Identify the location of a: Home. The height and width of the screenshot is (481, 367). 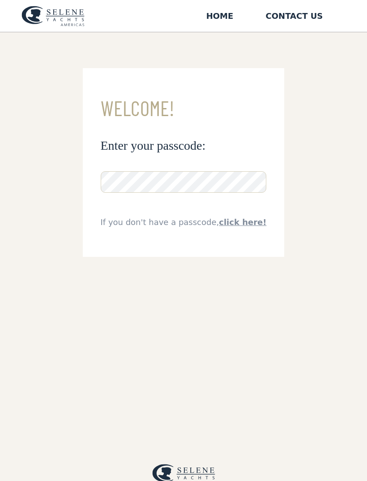
(220, 16).